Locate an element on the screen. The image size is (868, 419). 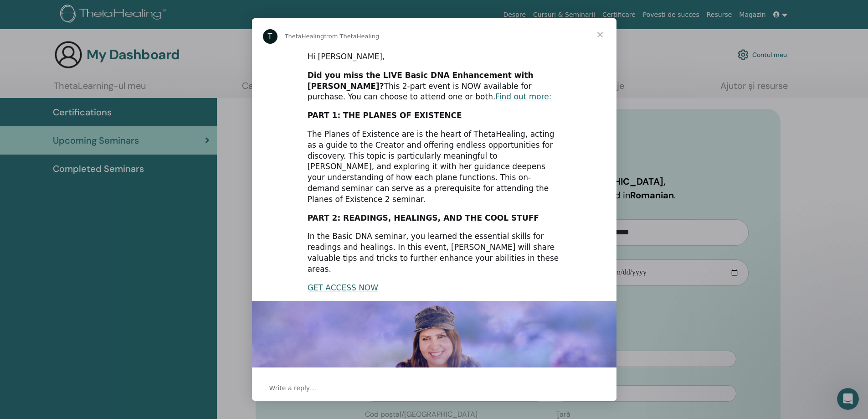
div: Open conversation and reply is located at coordinates (435, 388).